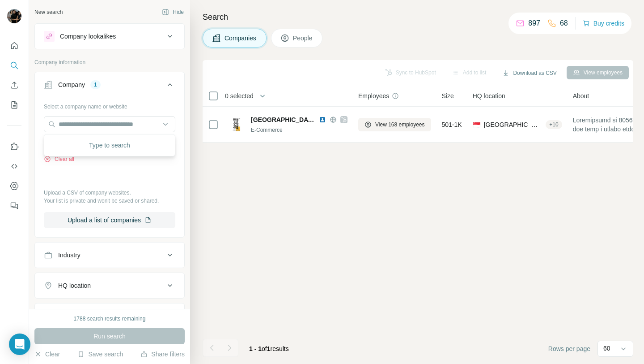  What do you see at coordinates (299, 130) in the screenshot?
I see `div: E-Commerce` at bounding box center [299, 130].